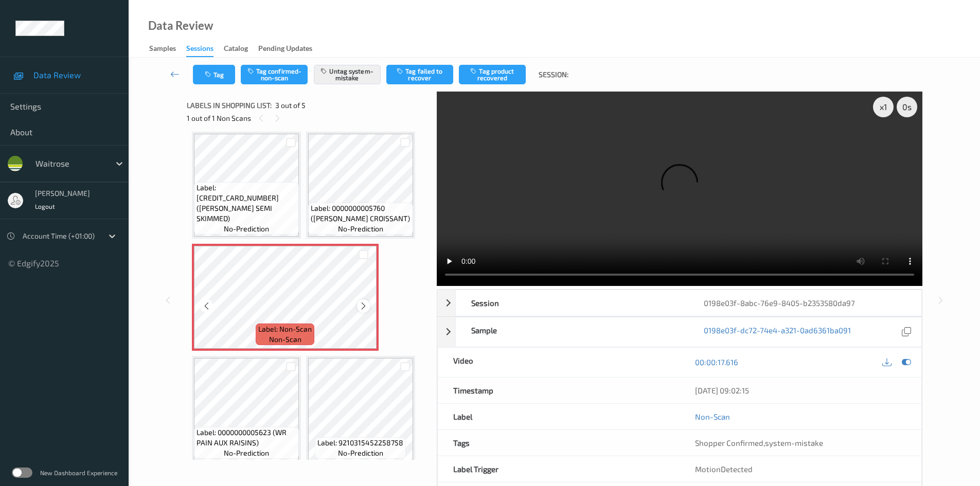 Image resolution: width=980 pixels, height=486 pixels. I want to click on a: Catalog, so click(241, 49).